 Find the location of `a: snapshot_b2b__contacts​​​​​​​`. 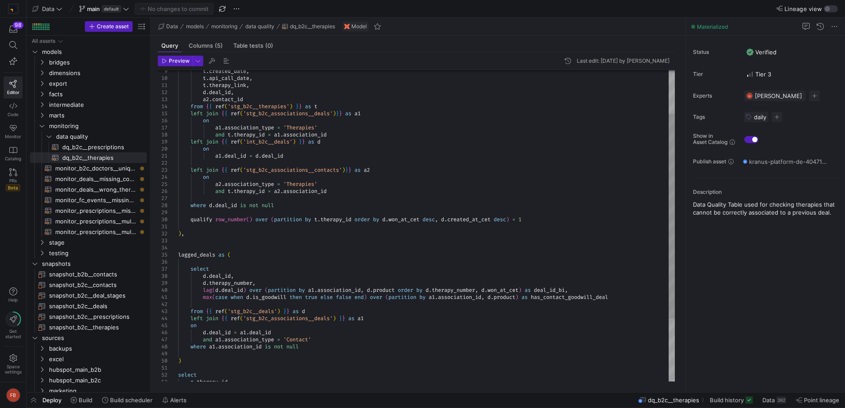

a: snapshot_b2b__contacts​​​​​​​ is located at coordinates (88, 274).